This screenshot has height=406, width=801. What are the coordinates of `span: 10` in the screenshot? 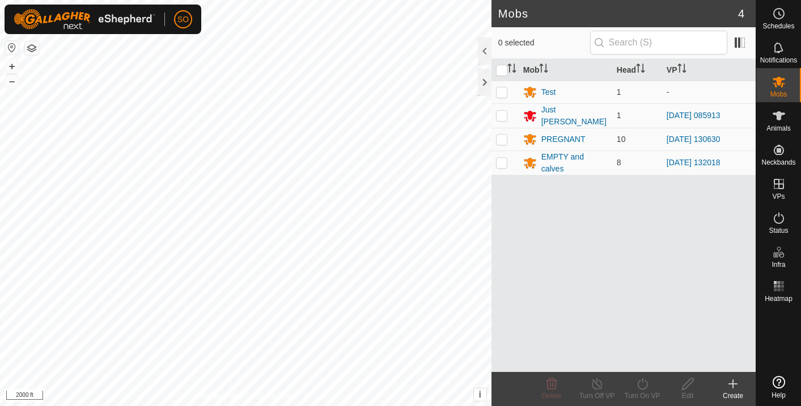 It's located at (622, 139).